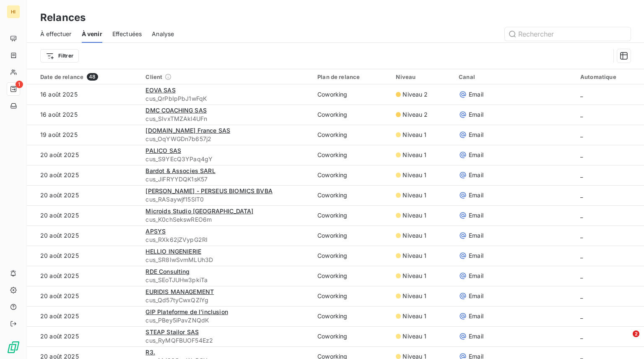 Image resolution: width=644 pixels, height=359 pixels. Describe the element at coordinates (227, 159) in the screenshot. I see `span: cus_S9YEcQ3YPaq4gY` at that location.